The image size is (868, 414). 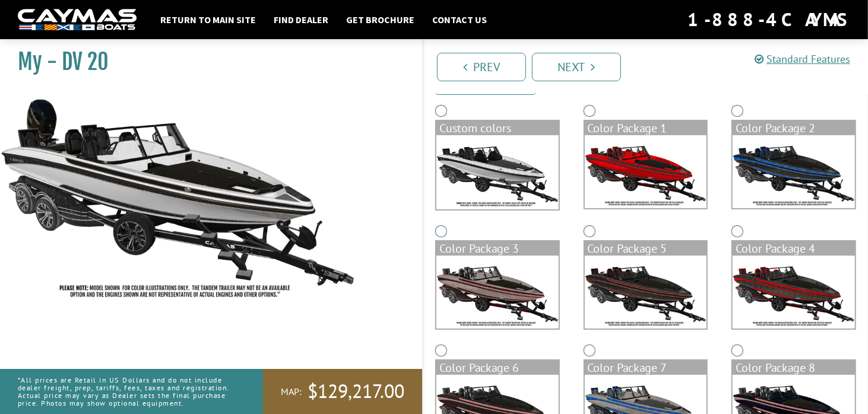 I want to click on img: white-logo-c9c8dbefe5ff5ceceb0f0178aa75bf4bb51f6bca0971e226c86eb53dfe498488.png, so click(x=78, y=20).